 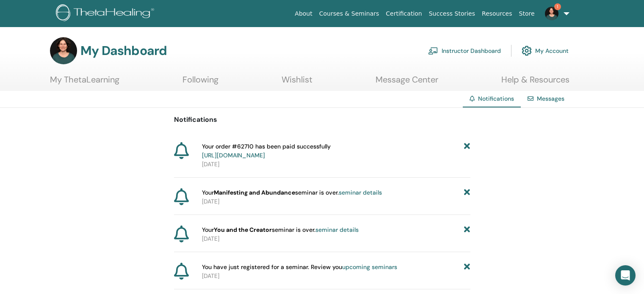 I want to click on a: Message Center, so click(x=407, y=82).